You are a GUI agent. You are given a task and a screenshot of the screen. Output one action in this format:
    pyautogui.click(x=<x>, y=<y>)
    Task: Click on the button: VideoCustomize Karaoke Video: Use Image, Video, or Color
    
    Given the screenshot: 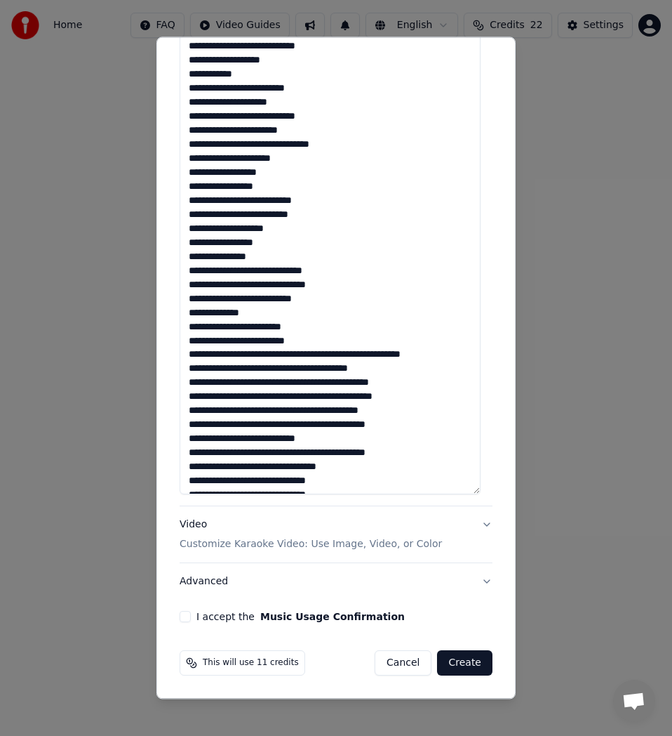 What is the action you would take?
    pyautogui.click(x=336, y=534)
    